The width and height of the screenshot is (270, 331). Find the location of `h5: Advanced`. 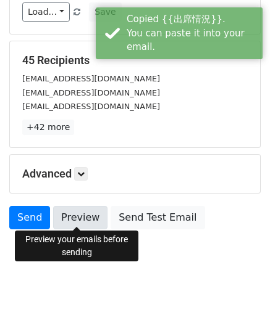

h5: Advanced is located at coordinates (135, 174).